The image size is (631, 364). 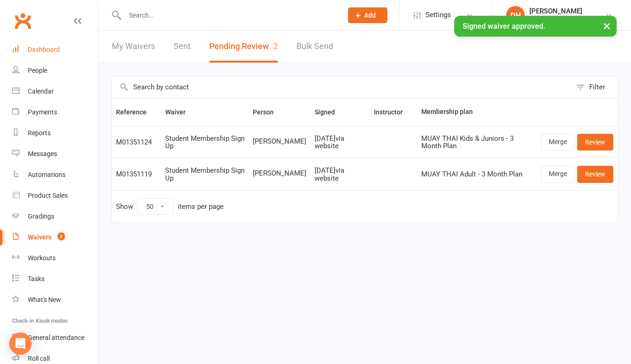 What do you see at coordinates (180, 112) in the screenshot?
I see `button: Waiver` at bounding box center [180, 112].